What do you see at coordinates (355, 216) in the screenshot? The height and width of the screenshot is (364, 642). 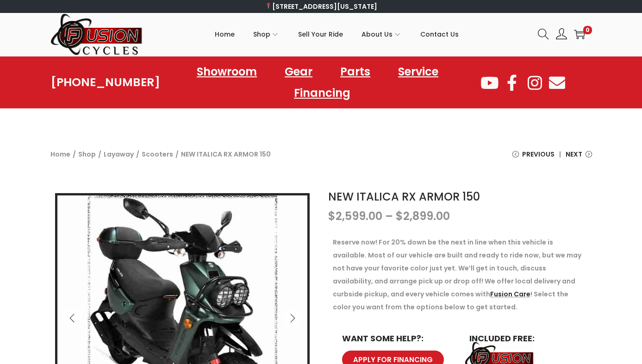 I see `bdi: 2,599.00` at bounding box center [355, 216].